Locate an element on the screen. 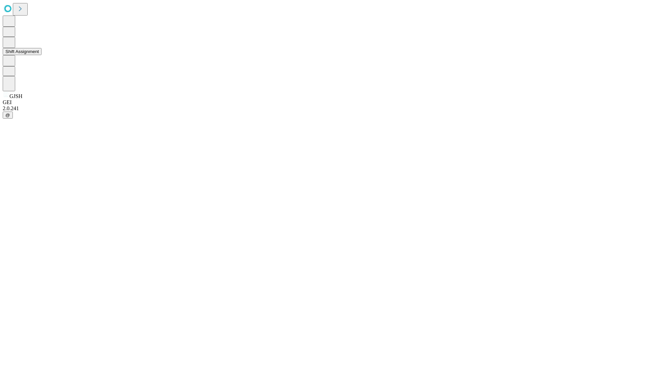  button: Shift Assignment is located at coordinates (22, 51).